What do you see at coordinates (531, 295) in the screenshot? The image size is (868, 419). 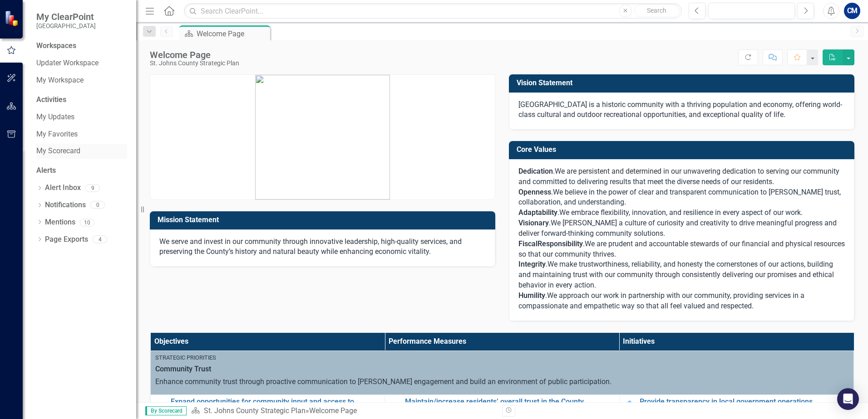 I see `strong: Humility` at bounding box center [531, 295].